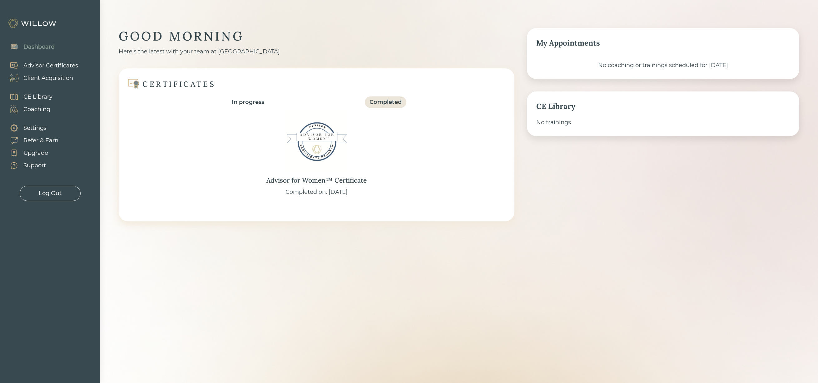  What do you see at coordinates (33, 23) in the screenshot?
I see `img: Willow` at bounding box center [33, 23].